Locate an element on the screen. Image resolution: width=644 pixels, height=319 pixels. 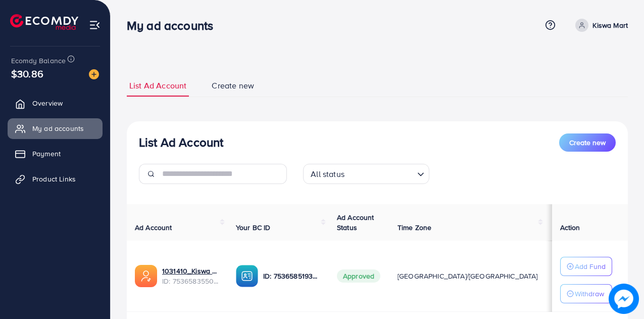
button: Add Fund is located at coordinates (586, 266).